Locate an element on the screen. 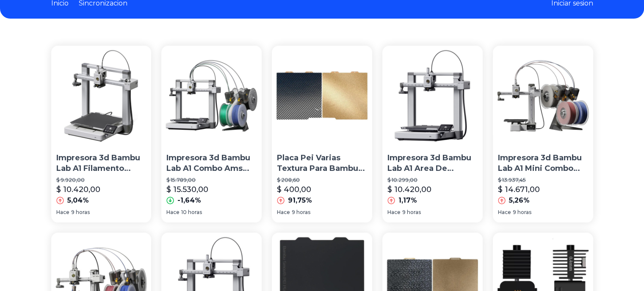 The width and height of the screenshot is (644, 291). p: $ 400,00 is located at coordinates (294, 189).